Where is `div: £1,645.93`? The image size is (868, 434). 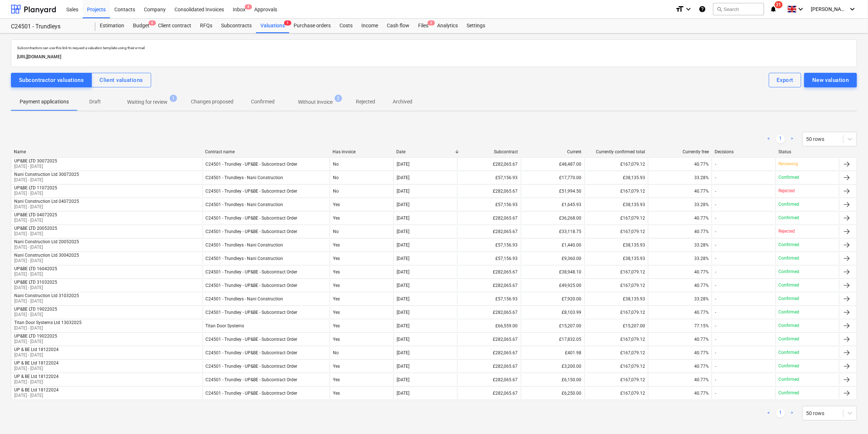 div: £1,645.93 is located at coordinates (552, 204).